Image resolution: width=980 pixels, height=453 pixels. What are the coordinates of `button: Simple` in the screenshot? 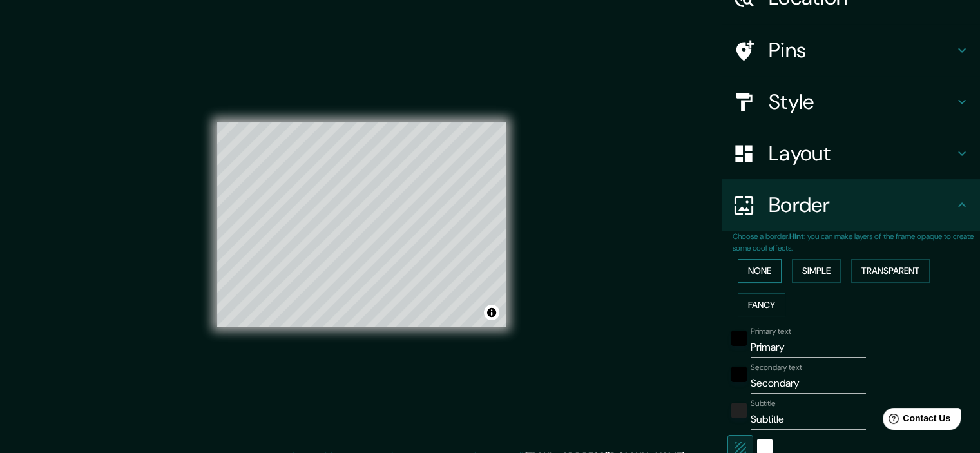 It's located at (816, 270).